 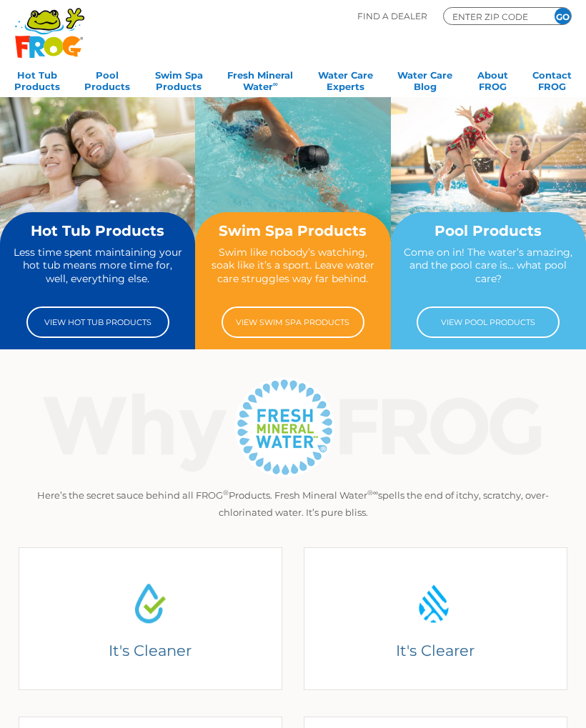 What do you see at coordinates (98, 323) in the screenshot?
I see `a: View Hot Tub Products` at bounding box center [98, 323].